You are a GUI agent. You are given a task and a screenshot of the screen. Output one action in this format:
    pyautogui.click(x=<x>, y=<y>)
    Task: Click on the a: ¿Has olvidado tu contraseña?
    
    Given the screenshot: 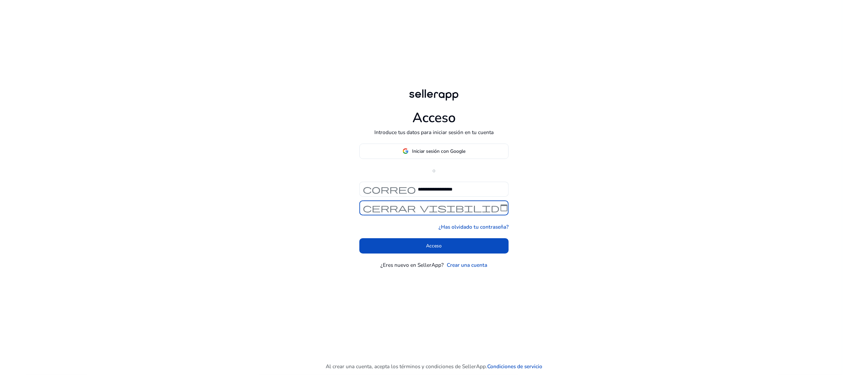 What is the action you would take?
    pyautogui.click(x=474, y=227)
    